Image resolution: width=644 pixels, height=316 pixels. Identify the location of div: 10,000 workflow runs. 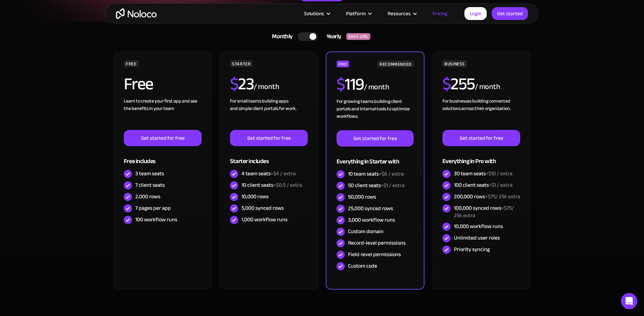
(478, 227).